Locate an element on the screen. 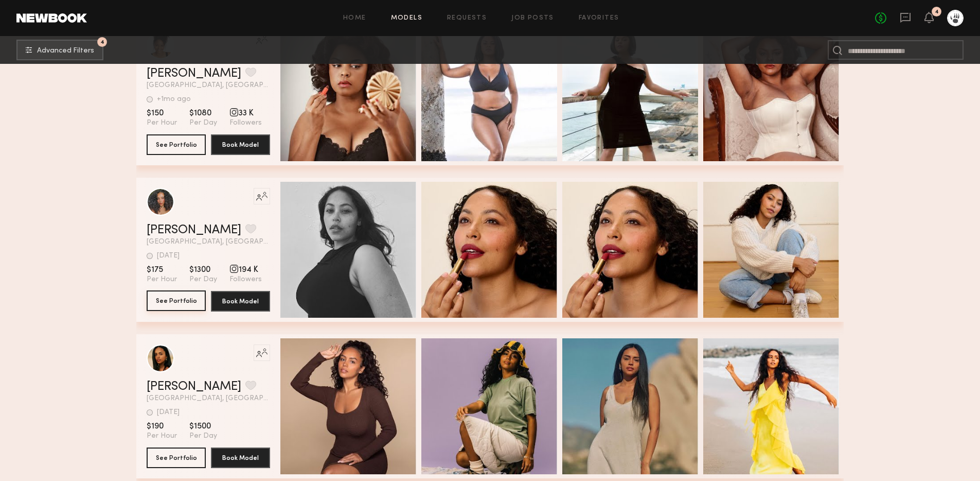  div: 4 is located at coordinates (937, 12).